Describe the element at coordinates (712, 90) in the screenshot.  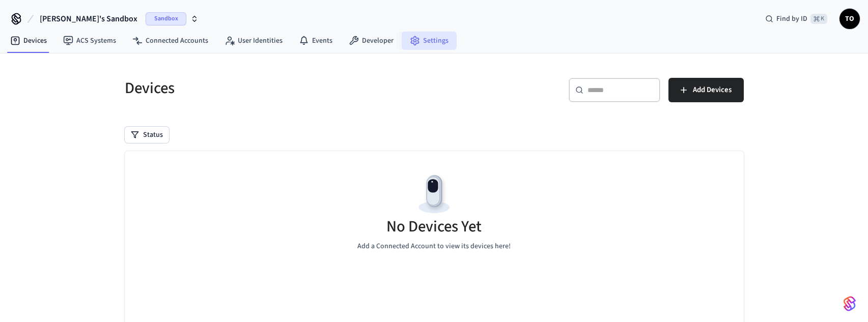
I see `span: Add Devices` at that location.